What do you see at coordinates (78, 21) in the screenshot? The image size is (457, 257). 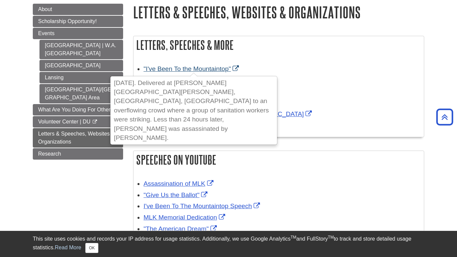 I see `a: Scholarship Opportunity!` at bounding box center [78, 21].